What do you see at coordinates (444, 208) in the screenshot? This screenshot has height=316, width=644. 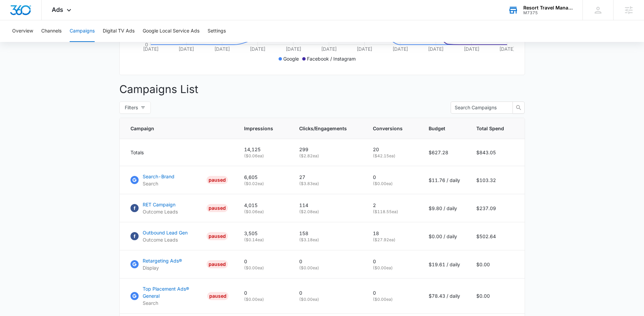 I see `p: $9.80 / daily` at bounding box center [444, 208].